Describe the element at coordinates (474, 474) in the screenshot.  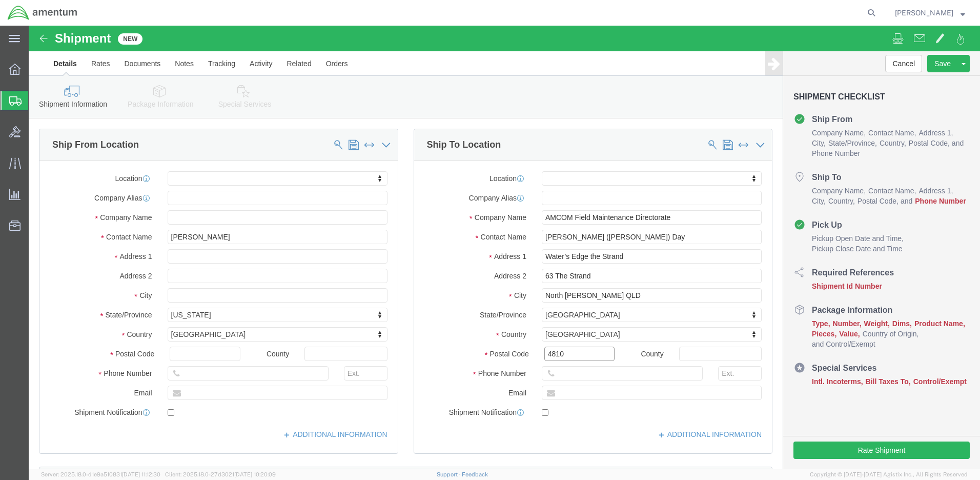
I see `a: Feedback` at that location.